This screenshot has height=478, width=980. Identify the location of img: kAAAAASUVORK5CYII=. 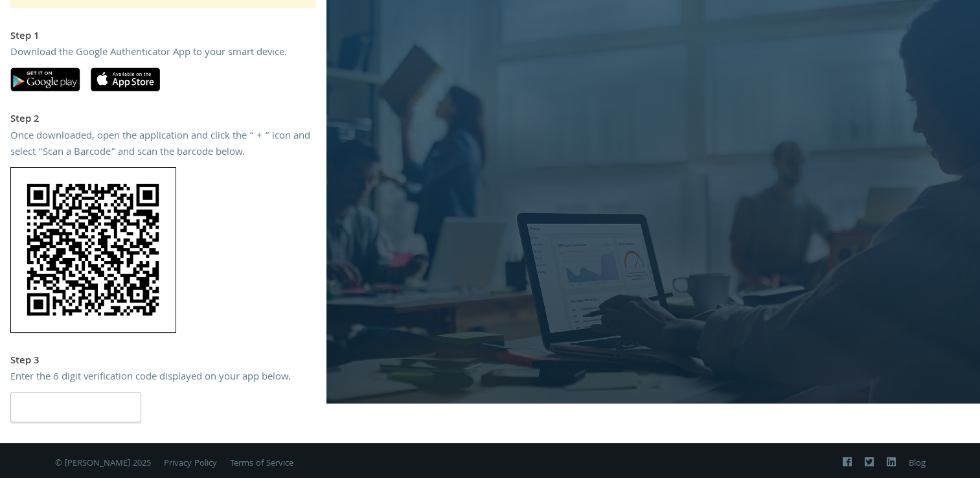
(93, 250).